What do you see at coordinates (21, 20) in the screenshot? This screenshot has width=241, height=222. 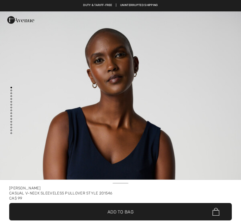 I see `img: 1ère Avenue` at bounding box center [21, 20].